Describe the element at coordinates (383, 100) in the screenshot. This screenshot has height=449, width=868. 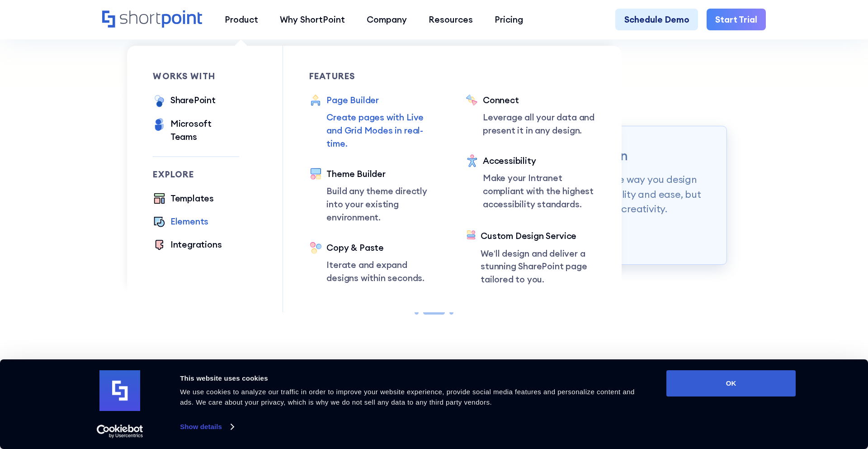
I see `div: Page Builder` at that location.